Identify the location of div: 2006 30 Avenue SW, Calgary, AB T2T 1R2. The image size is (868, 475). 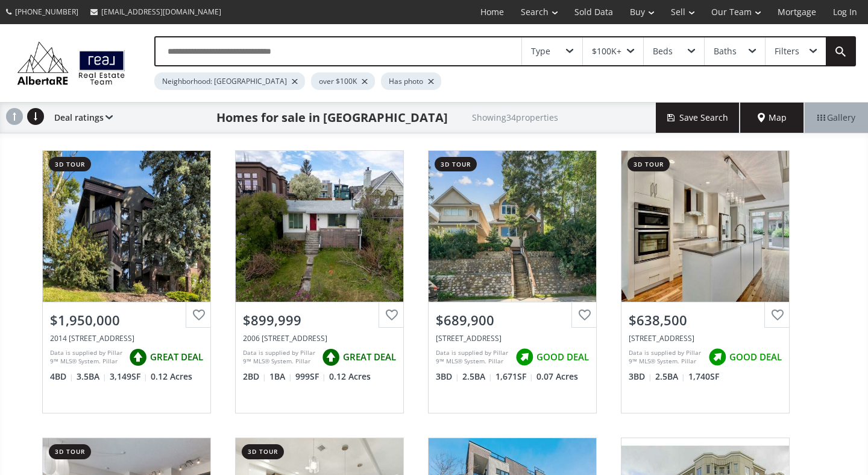
(320, 338).